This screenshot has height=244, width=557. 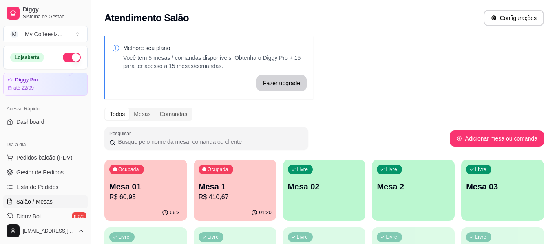 I want to click on span: Sistema de Gestão, so click(x=53, y=17).